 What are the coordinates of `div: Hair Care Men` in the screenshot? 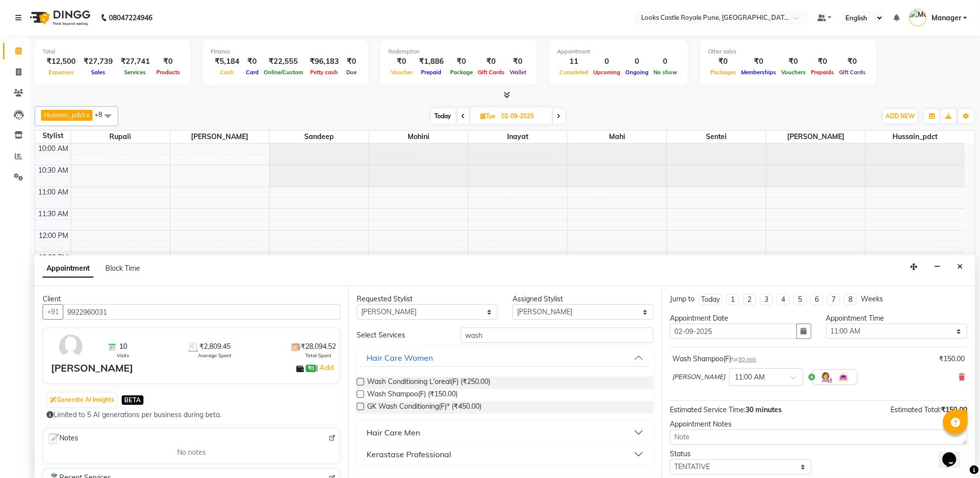 It's located at (394, 433).